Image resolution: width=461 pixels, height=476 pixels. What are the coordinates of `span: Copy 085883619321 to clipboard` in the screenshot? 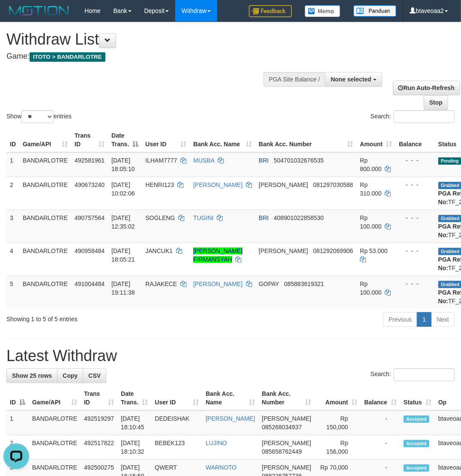 It's located at (304, 284).